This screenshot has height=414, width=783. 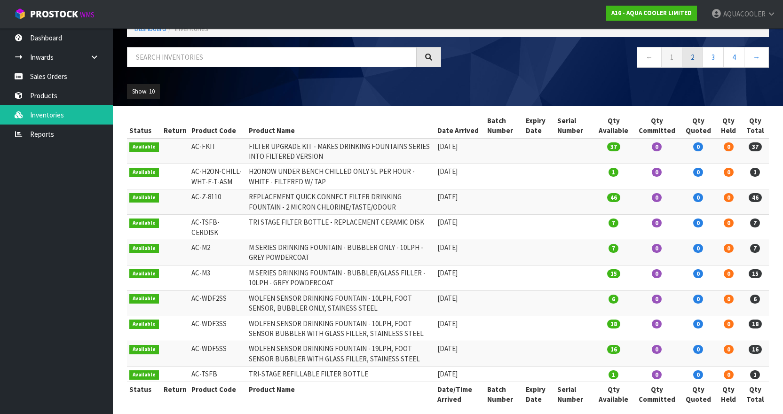 I want to click on td: WOLFEN SENSOR DRINKING FOUNTAIN - 19LPH, FOOT SENSOR BUBBLER WITH GLASS FILLER, STAINESS STEEL, so click(x=340, y=354).